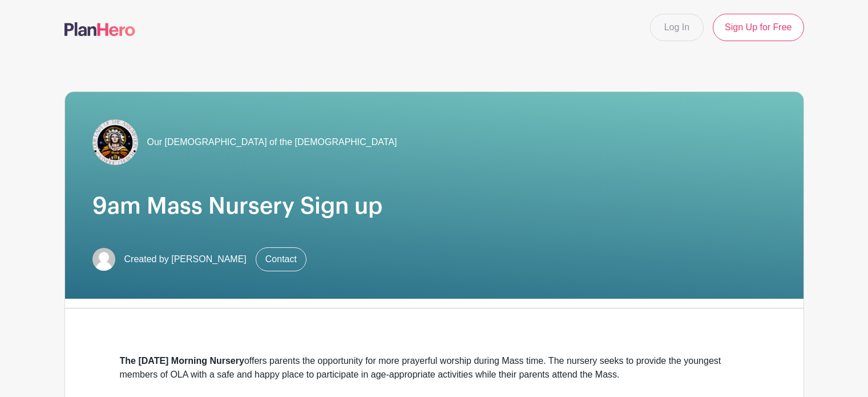  I want to click on h1: 9am Mass Nursery Sign up, so click(434, 206).